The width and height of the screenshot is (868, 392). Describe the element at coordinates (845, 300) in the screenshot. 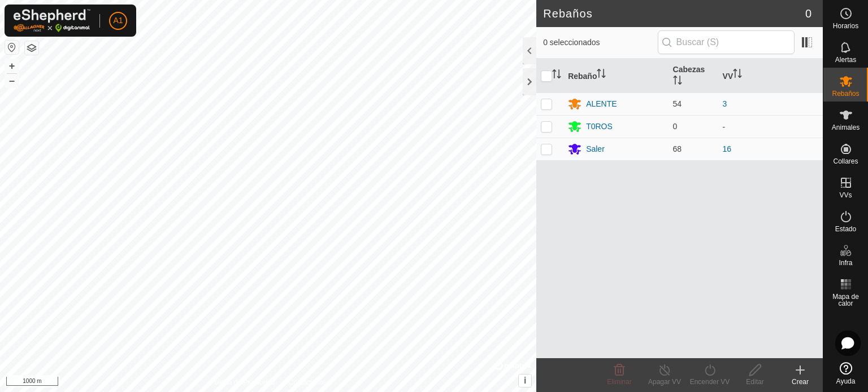

I see `font: Mapa de calor` at that location.